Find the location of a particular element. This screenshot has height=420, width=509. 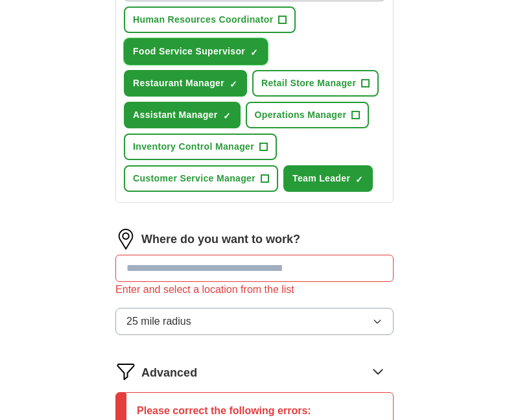

span: Team Leader is located at coordinates (321, 178).